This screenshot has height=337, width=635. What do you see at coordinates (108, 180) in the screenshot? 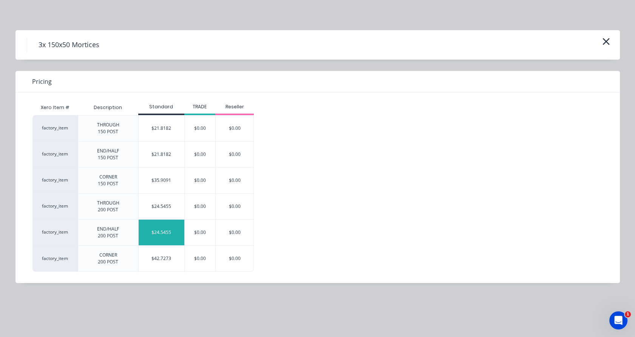
I see `div: CORNER 150 POST` at bounding box center [108, 180].